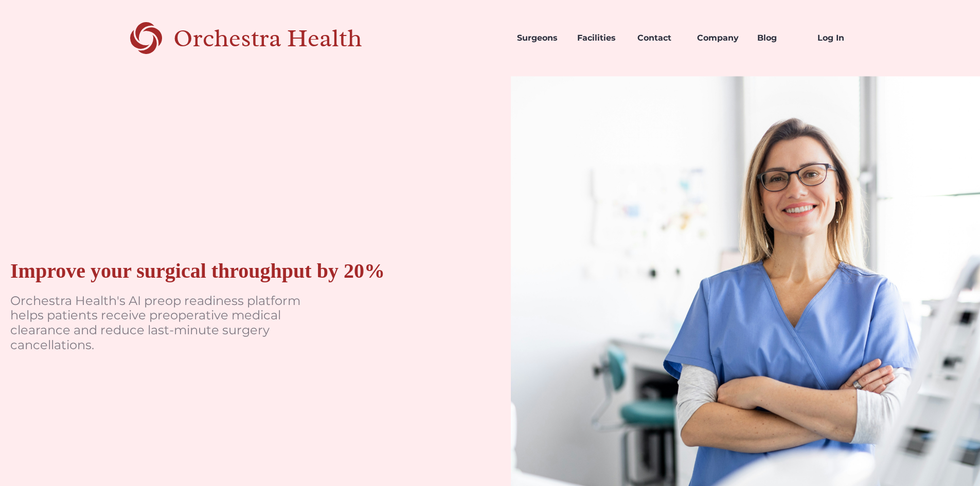 This screenshot has height=486, width=980. Describe the element at coordinates (165, 323) in the screenshot. I see `p: Orchestra Health's AI preop readiness platform helps patients receive preoperative medical cleara...` at that location.